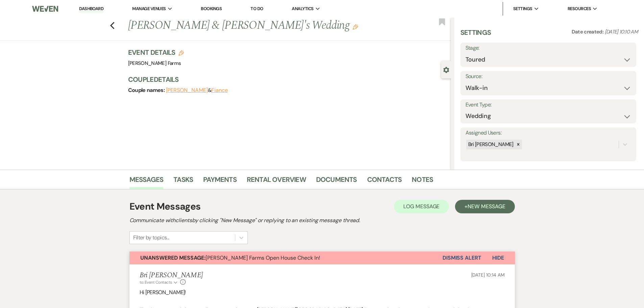 This screenshot has width=644, height=308. Describe the element at coordinates (462, 258) in the screenshot. I see `button: Dismiss Alert` at that location.